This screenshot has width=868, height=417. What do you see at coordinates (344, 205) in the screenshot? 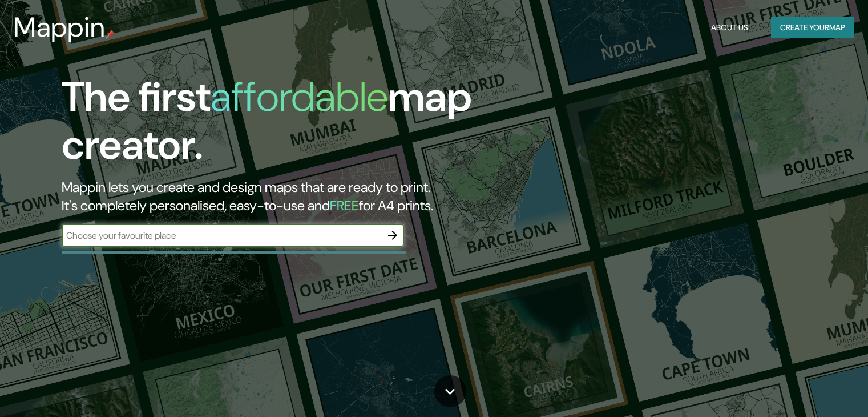
I see `h5: FREE` at bounding box center [344, 205].